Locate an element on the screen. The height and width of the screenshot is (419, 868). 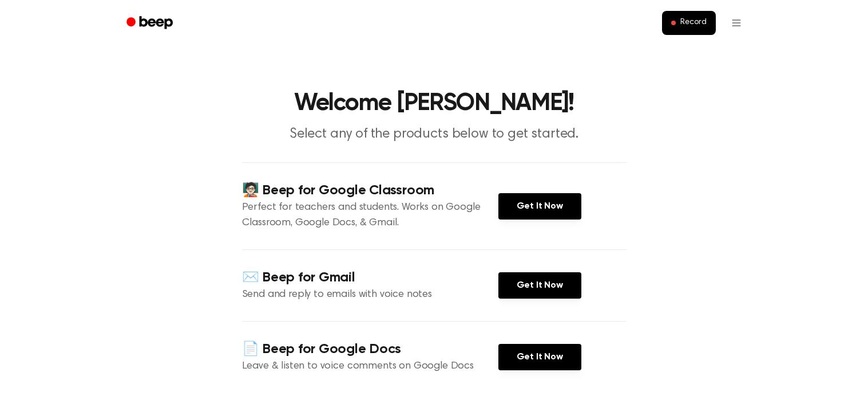
h4: 📄 Beep for Google Docs is located at coordinates (370, 349).